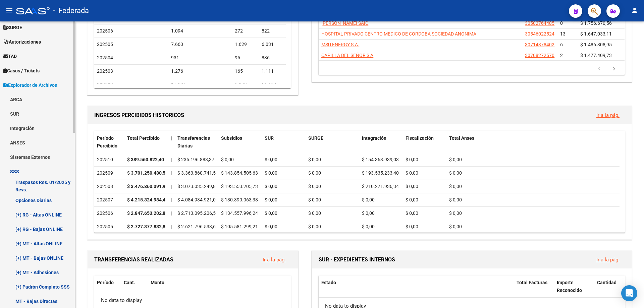 The image size is (644, 308). I want to click on span: $ 134.557.996,24, so click(240, 213).